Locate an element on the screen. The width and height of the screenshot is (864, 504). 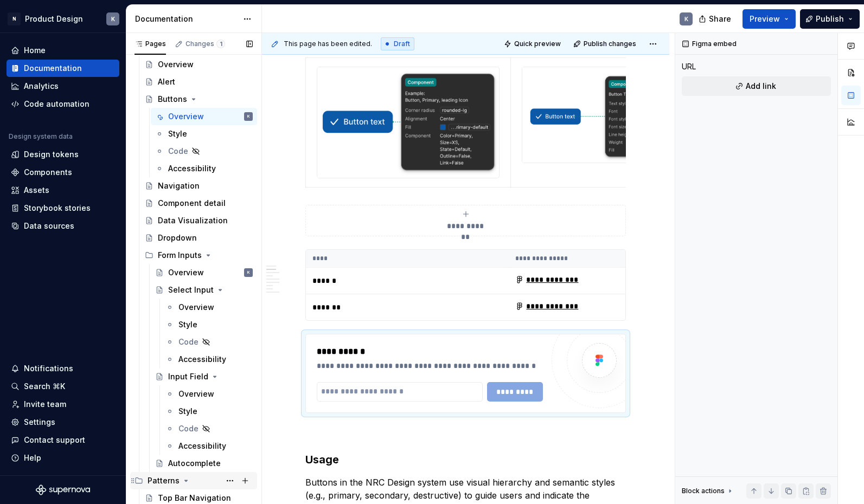
a: Analytics is located at coordinates (63, 87).